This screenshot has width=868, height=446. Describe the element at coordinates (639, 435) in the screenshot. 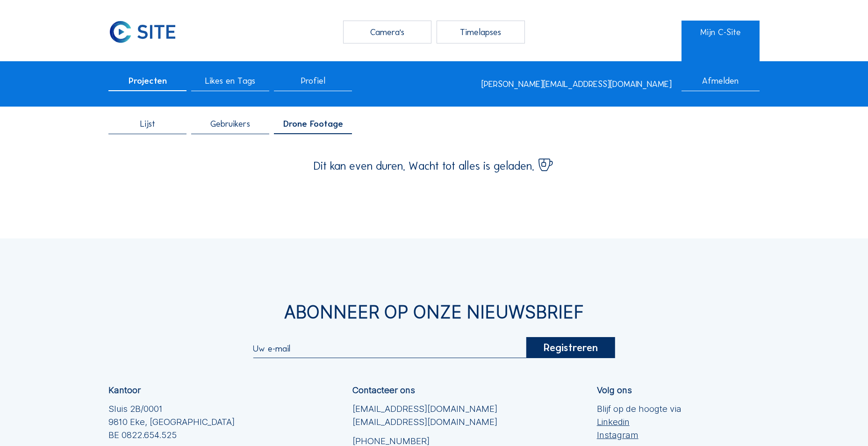

I see `a: Instagram` at that location.